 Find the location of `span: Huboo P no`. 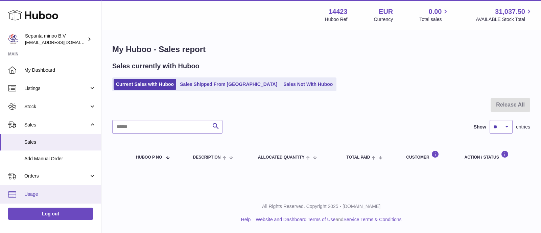

span: Huboo P no is located at coordinates (149, 157).